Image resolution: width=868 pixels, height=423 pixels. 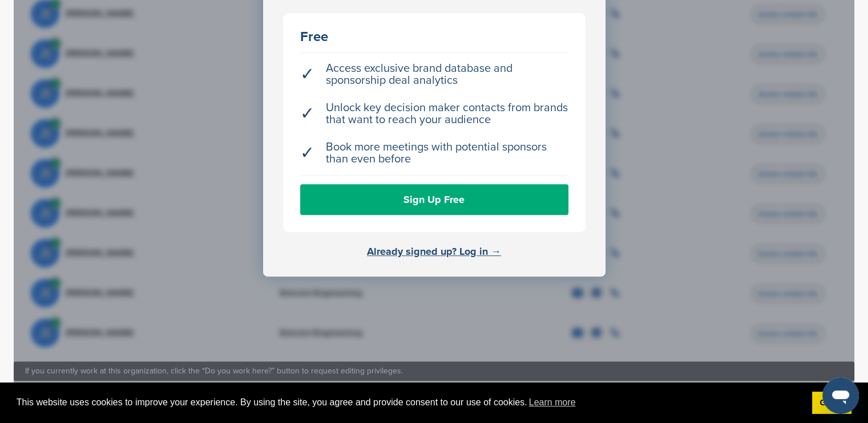 I want to click on li: Unlock key decision maker contacts from brands that want to reach your audience, so click(x=434, y=114).